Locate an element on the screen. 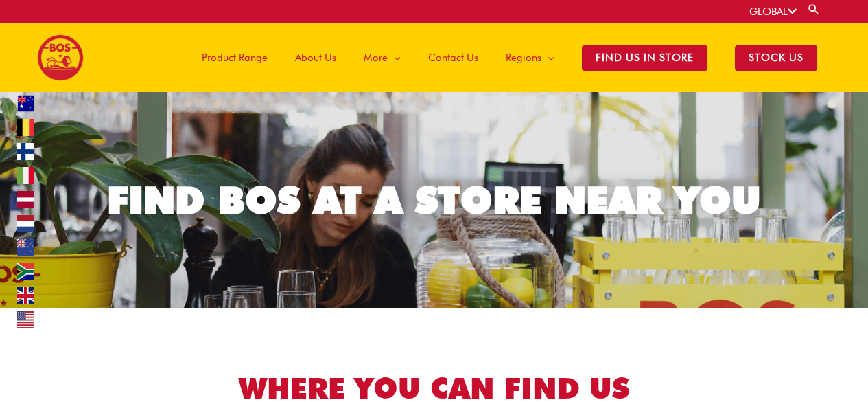 The height and width of the screenshot is (402, 868). div: FIND BOS AT A STORE NEAR YOU is located at coordinates (434, 200).